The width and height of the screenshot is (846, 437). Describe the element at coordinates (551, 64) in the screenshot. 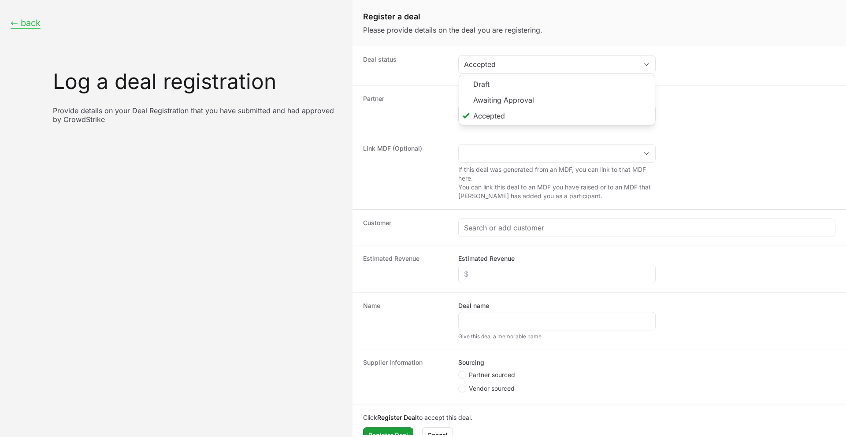

I see `div: Accepted` at that location.